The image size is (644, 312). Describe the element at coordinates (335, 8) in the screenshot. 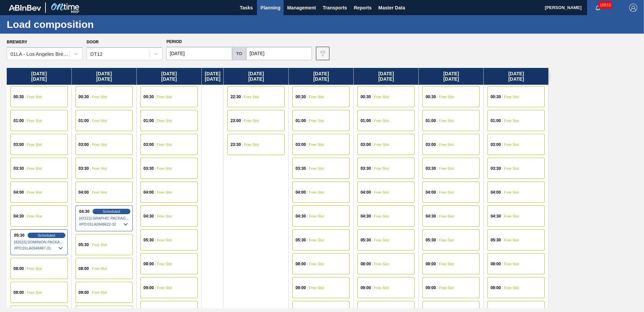

I see `span: Transports` at that location.